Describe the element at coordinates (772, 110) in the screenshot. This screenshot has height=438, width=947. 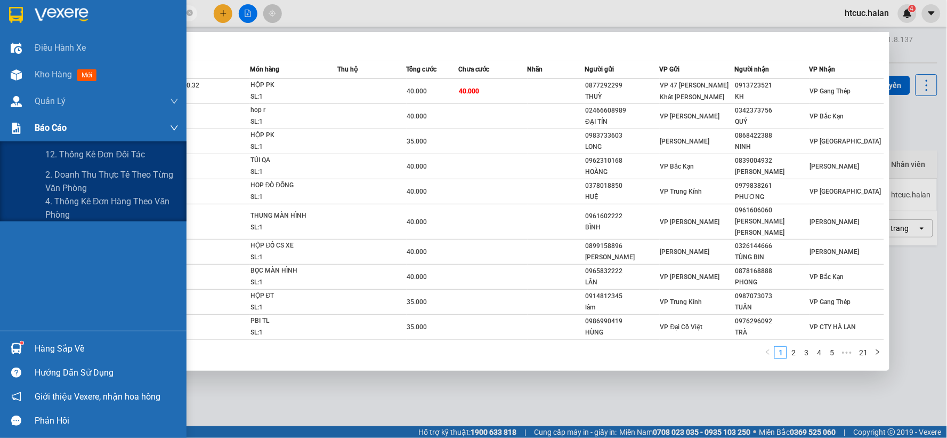
I see `div: 0342373756` at that location.